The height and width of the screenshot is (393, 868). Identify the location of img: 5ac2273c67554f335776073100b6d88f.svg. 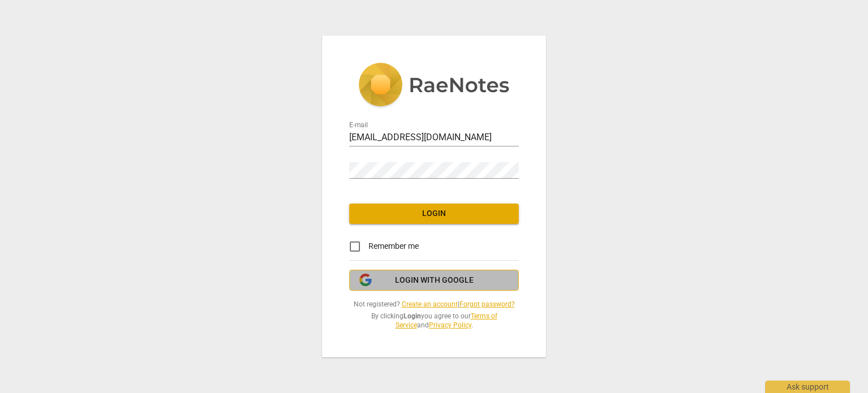
(434, 86).